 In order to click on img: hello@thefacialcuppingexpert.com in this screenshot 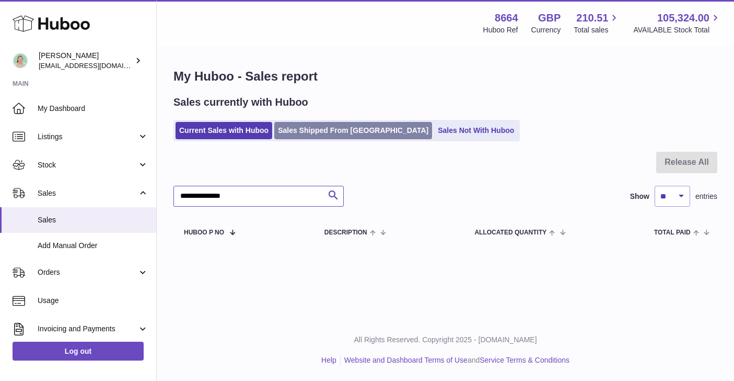, I will do `click(20, 61)`.